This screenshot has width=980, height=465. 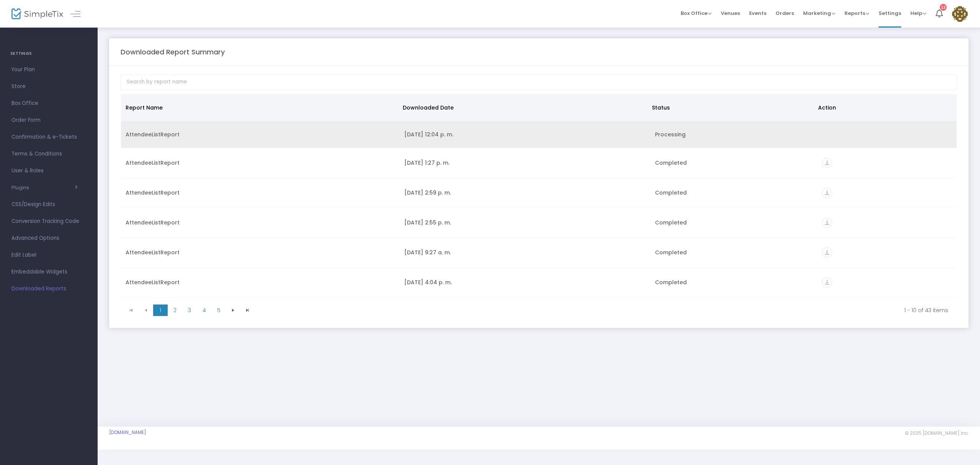 What do you see at coordinates (919, 13) in the screenshot?
I see `span: Help` at bounding box center [919, 13].